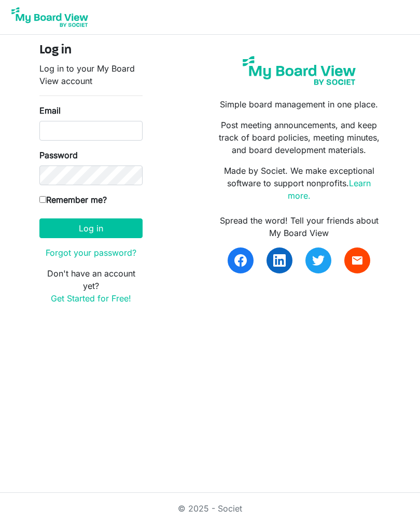  I want to click on div: Spread the word! Tell your friends about My Board View, so click(299, 226).